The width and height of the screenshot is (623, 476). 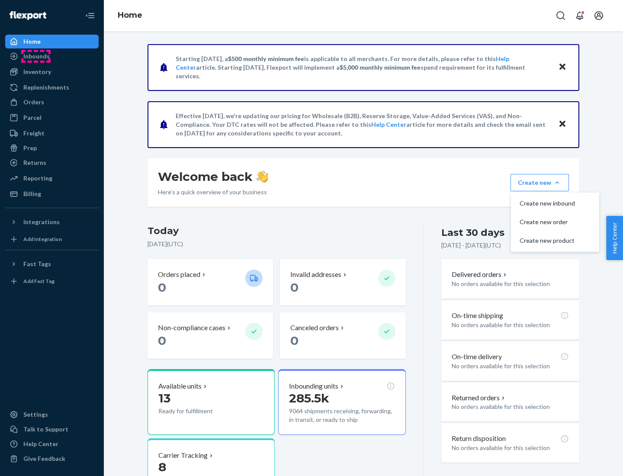 I want to click on p: Orders placed, so click(x=179, y=274).